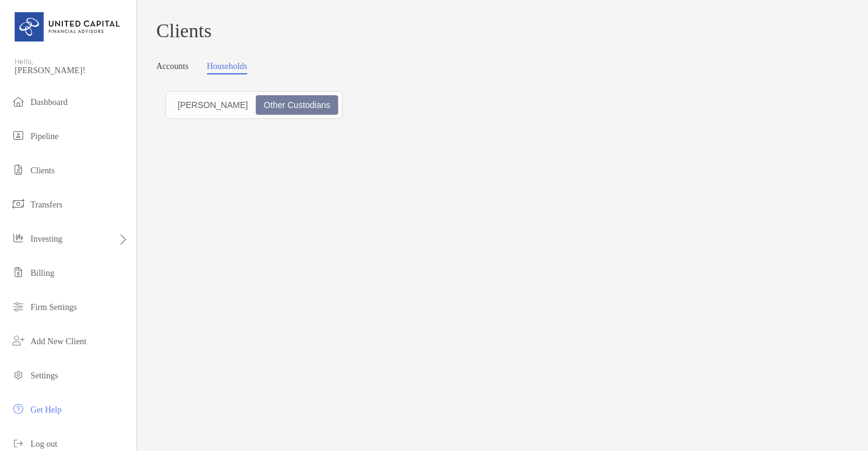 This screenshot has width=868, height=451. I want to click on span: Firm Settings, so click(54, 307).